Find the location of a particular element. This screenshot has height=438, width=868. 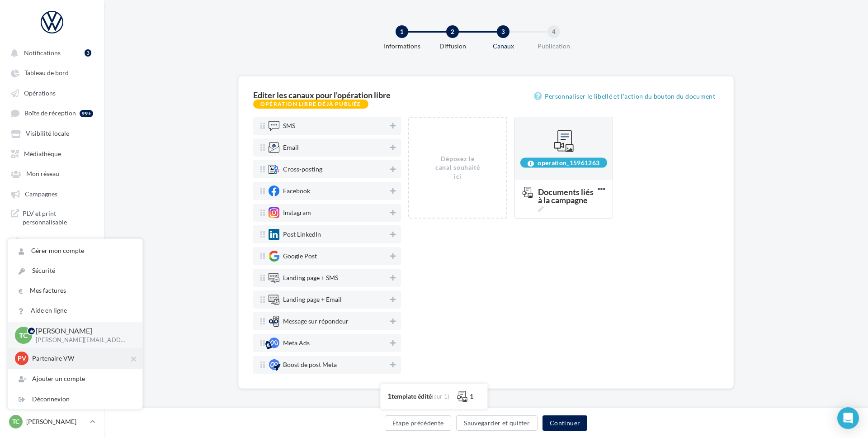

div: Déconnexion is located at coordinates (75, 399).